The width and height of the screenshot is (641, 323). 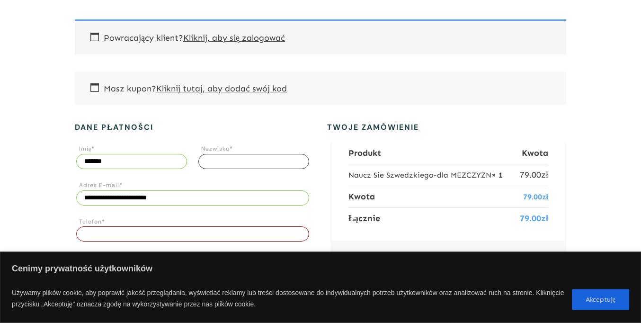 I want to click on td: Naucz Sie Szwedzkiego-dla MEZCZYZN, so click(x=433, y=175).